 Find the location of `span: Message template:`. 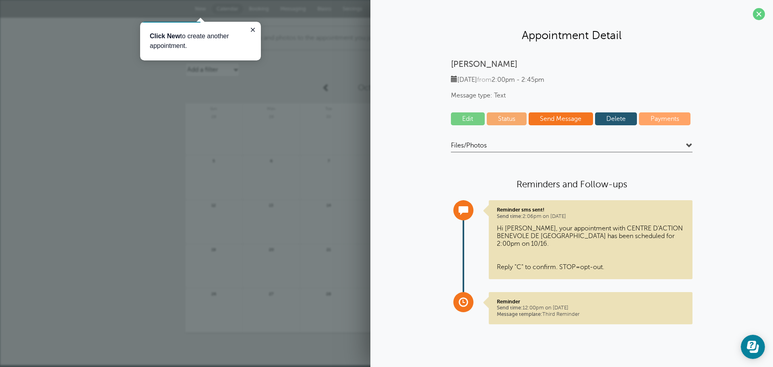

span: Message template: is located at coordinates (519, 314).